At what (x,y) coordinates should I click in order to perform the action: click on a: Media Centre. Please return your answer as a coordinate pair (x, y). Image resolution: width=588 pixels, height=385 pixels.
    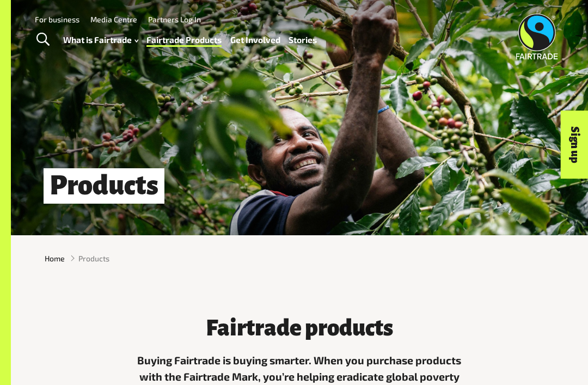
    Looking at the image, I should click on (114, 19).